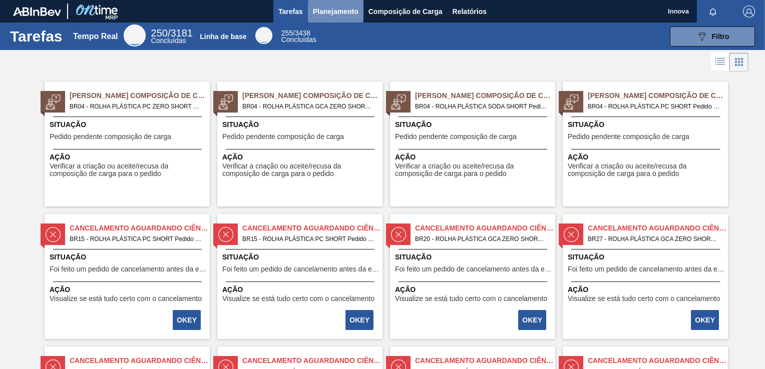 The image size is (765, 369). What do you see at coordinates (136, 239) in the screenshot?
I see `span: BR15 - ROLHA PLÁSTICA PC SHORT Pedido - 694547` at bounding box center [136, 239].